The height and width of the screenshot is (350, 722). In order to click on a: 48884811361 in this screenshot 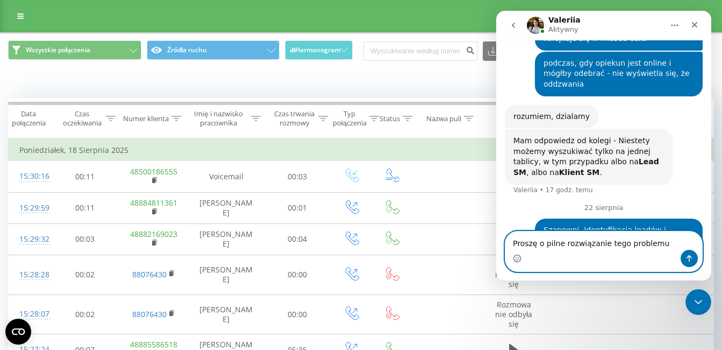, I will do `click(154, 202)`.